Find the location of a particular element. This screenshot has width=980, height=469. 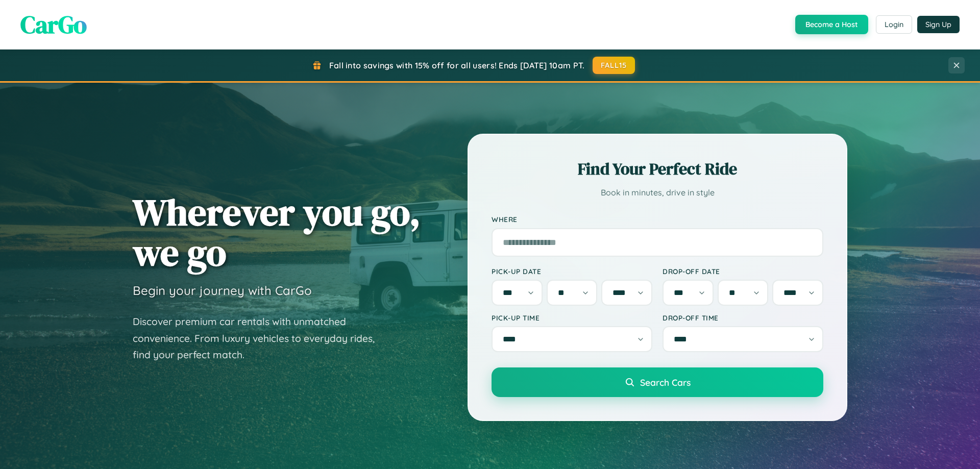

button: Become a Host is located at coordinates (831, 24).